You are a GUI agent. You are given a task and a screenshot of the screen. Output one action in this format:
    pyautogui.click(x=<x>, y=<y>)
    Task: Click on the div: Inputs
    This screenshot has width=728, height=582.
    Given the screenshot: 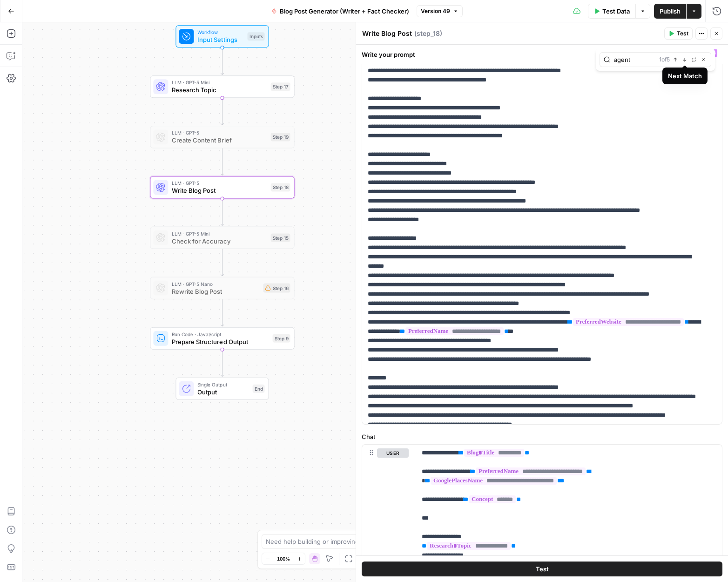 What is the action you would take?
    pyautogui.click(x=256, y=37)
    